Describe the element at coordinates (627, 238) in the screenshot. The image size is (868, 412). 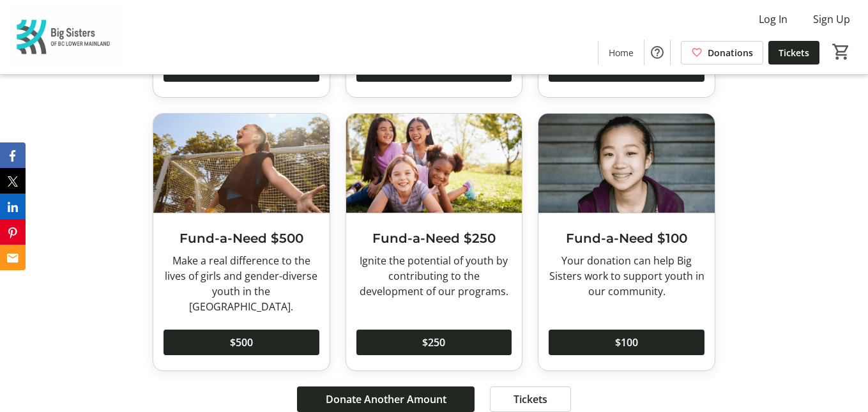
I see `h3: Fund-a-Need $100` at that location.